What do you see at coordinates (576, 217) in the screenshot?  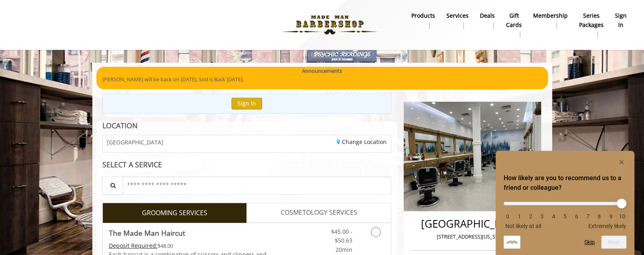 I see `li: 6` at bounding box center [576, 217].